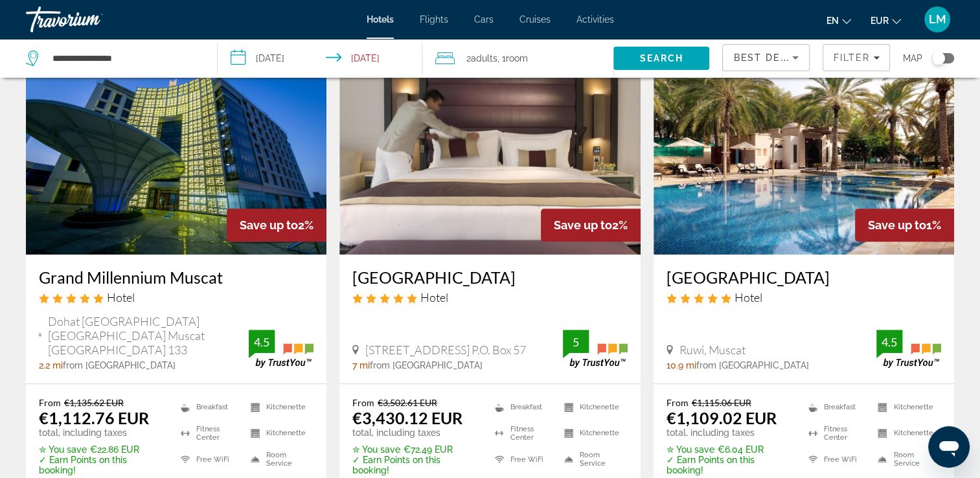  Describe the element at coordinates (591, 225) in the screenshot. I see `div: 2%` at that location.